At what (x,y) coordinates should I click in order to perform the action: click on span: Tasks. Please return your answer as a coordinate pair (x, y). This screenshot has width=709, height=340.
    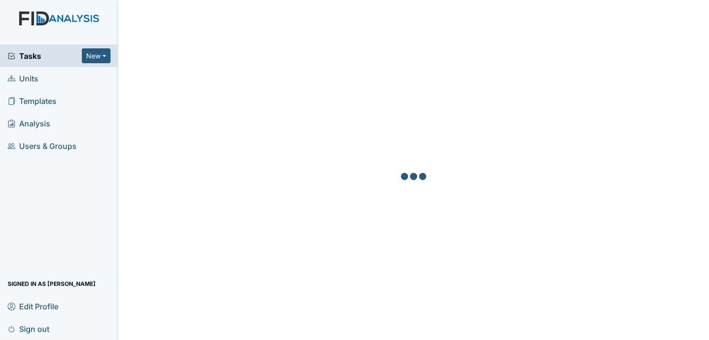
    Looking at the image, I should click on (45, 56).